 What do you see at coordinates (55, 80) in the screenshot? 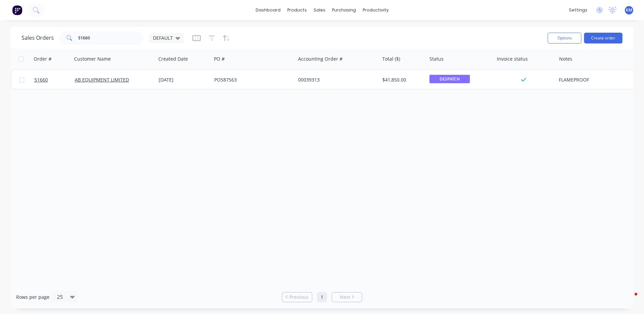
I see `a: 51660` at bounding box center [55, 80].